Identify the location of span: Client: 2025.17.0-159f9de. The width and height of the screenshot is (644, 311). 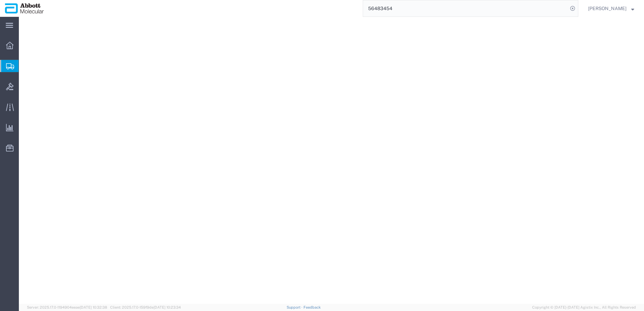
(145, 307).